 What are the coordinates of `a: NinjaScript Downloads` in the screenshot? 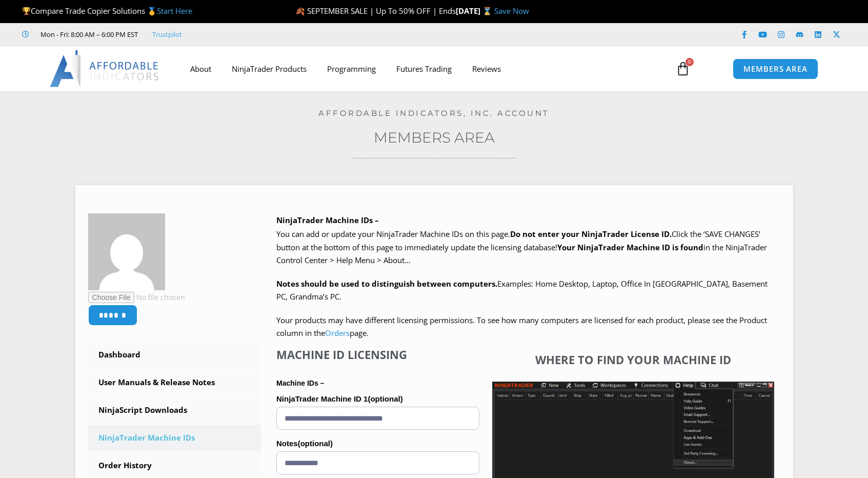 It's located at (175, 410).